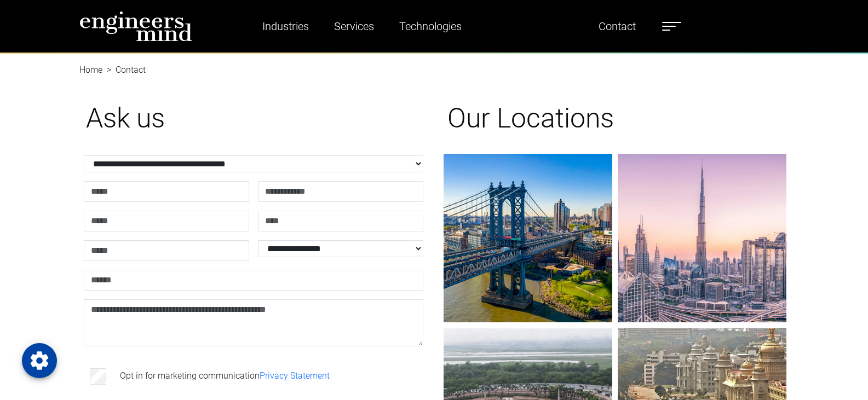  What do you see at coordinates (354, 26) in the screenshot?
I see `a: Services` at bounding box center [354, 26].